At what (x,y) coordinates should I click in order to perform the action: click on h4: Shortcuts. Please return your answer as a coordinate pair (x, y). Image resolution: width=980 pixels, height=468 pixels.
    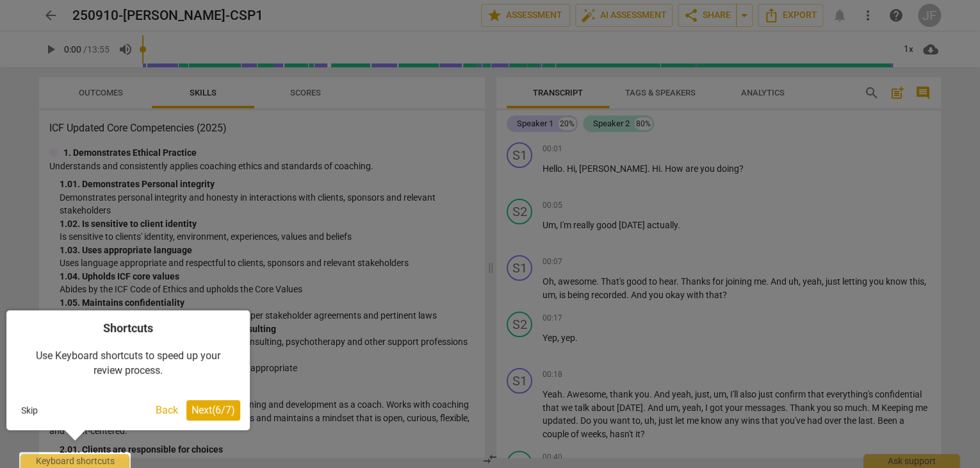
    Looking at the image, I should click on (128, 328).